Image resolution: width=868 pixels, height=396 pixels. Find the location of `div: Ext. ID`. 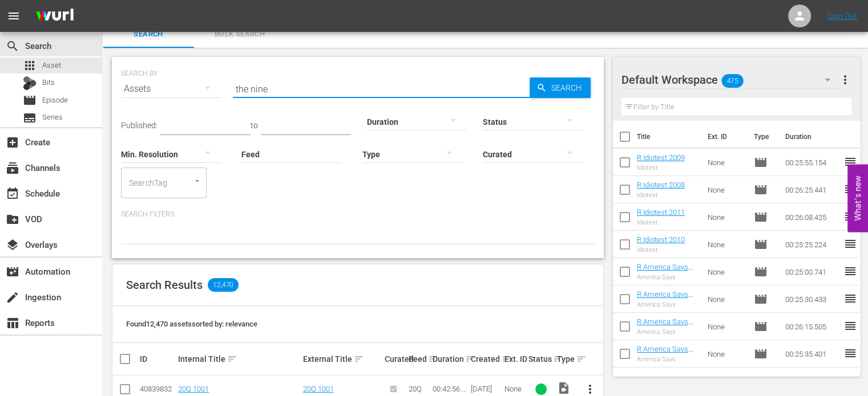

div: Ext. ID is located at coordinates (514, 359).